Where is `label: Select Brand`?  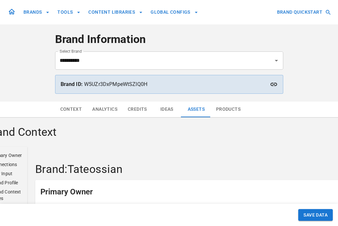
label: Select Brand is located at coordinates (71, 51).